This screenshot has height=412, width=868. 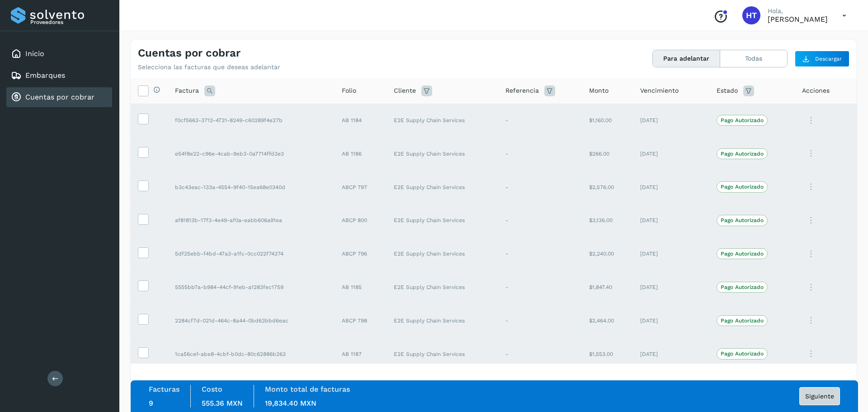 What do you see at coordinates (222, 403) in the screenshot?
I see `span: 555.36 MXN` at bounding box center [222, 403].